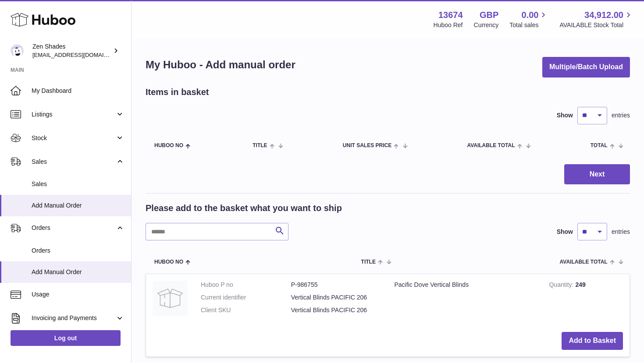 The image size is (644, 363). I want to click on span: My Dashboard, so click(78, 91).